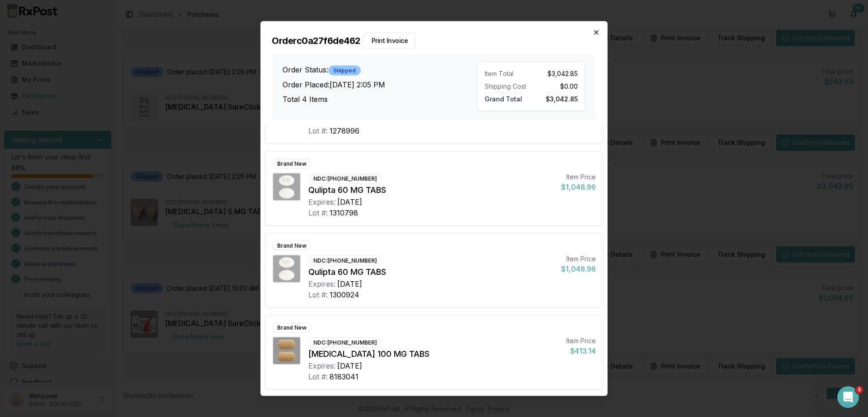  I want to click on h2: Order c0a27f6de462, so click(434, 40).